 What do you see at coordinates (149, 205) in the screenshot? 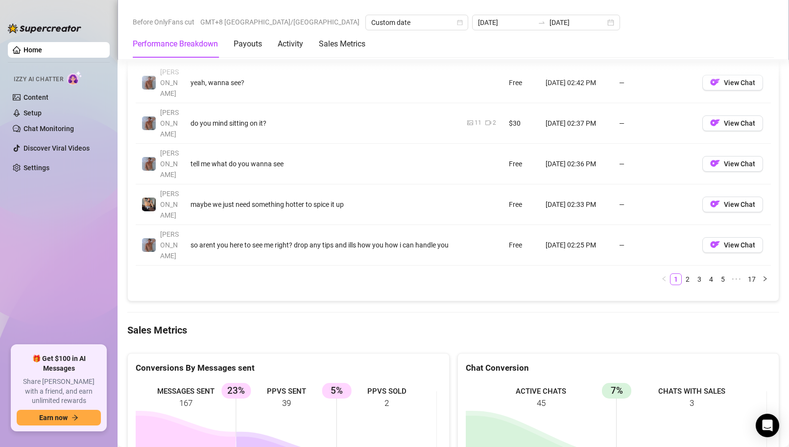
I see `img: George` at bounding box center [149, 205].